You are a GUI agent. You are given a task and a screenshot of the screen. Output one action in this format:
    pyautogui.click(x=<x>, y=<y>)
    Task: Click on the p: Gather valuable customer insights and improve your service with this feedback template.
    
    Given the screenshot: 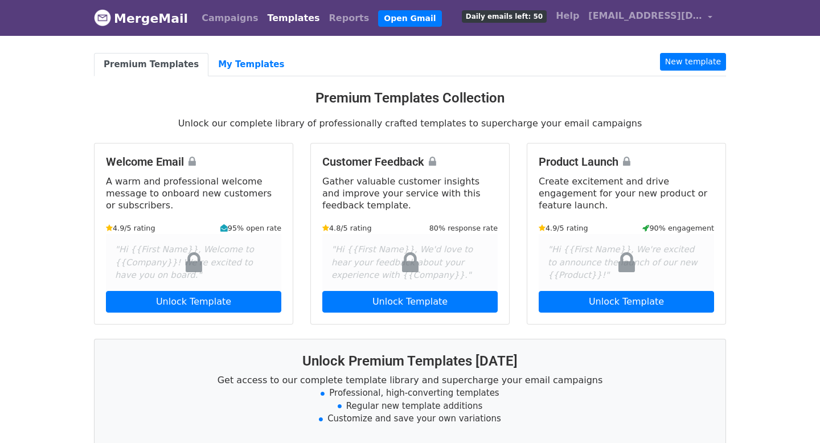 What is the action you would take?
    pyautogui.click(x=410, y=193)
    